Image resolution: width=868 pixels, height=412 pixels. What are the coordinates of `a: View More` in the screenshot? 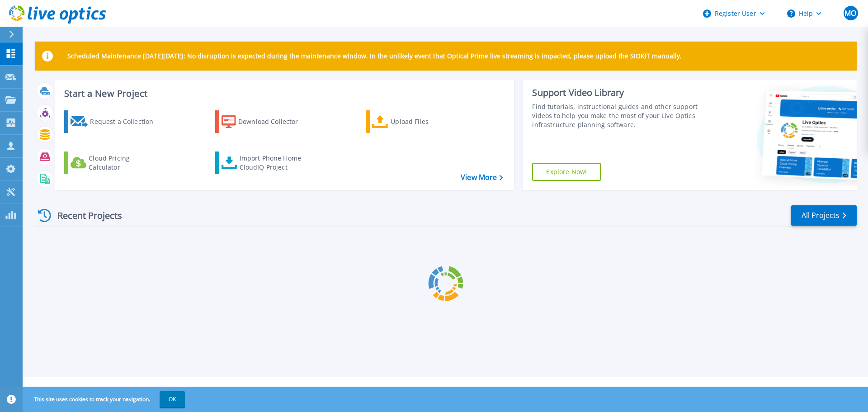 It's located at (481, 177).